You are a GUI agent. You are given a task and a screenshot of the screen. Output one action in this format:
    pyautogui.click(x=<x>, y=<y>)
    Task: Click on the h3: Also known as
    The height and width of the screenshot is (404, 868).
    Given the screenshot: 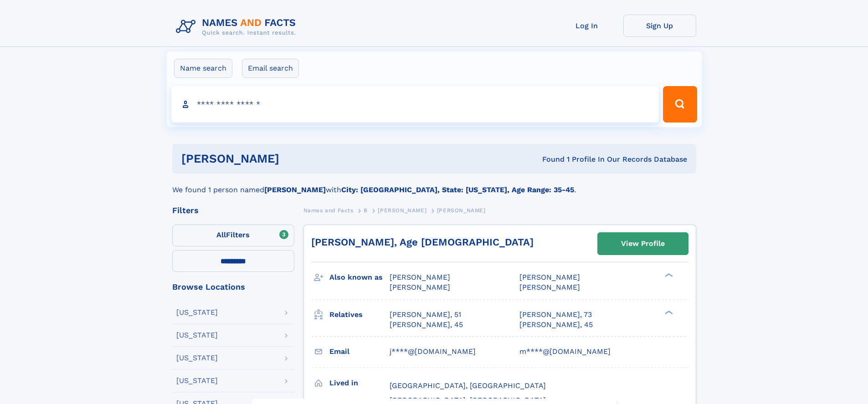 What is the action you would take?
    pyautogui.click(x=360, y=278)
    